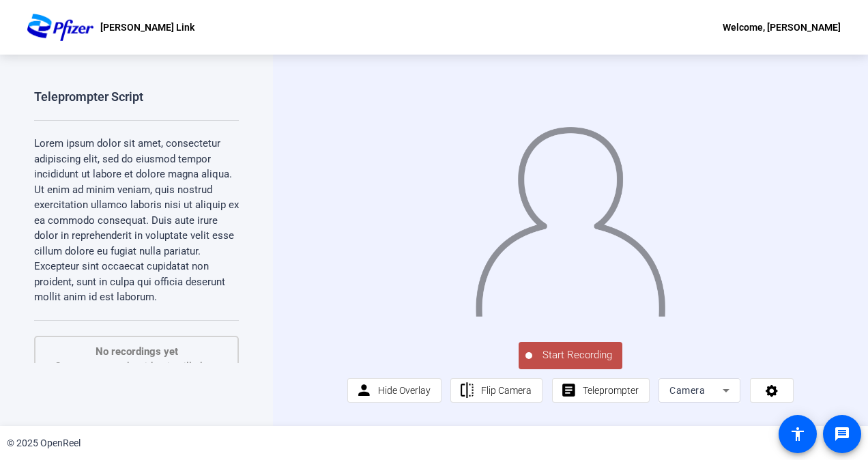 This screenshot has width=868, height=460. Describe the element at coordinates (364, 391) in the screenshot. I see `mat-icon: person` at that location.